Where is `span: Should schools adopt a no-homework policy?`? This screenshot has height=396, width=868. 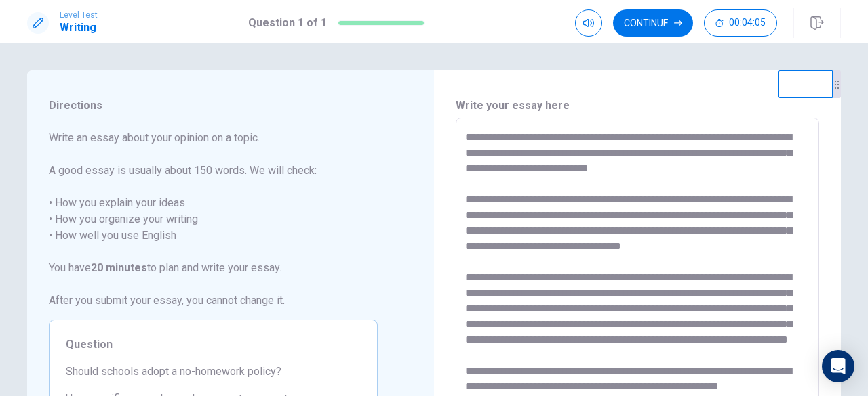
span: Should schools adopt a no-homework policy? is located at coordinates (213, 372).